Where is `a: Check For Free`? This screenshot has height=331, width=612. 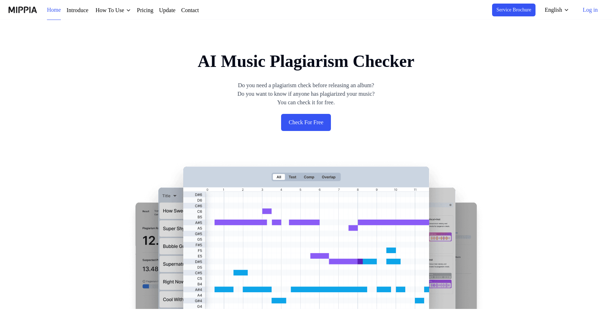
a: Check For Free is located at coordinates (306, 122).